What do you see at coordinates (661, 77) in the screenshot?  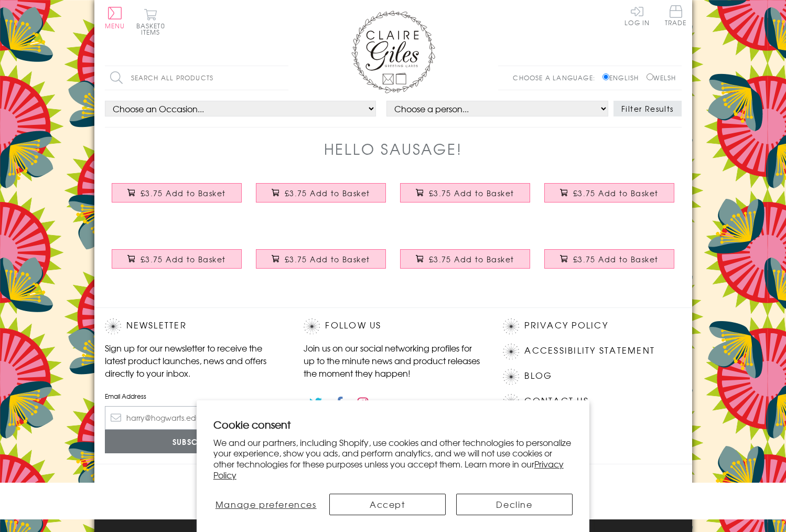 I see `label: Welsh` at bounding box center [661, 77].